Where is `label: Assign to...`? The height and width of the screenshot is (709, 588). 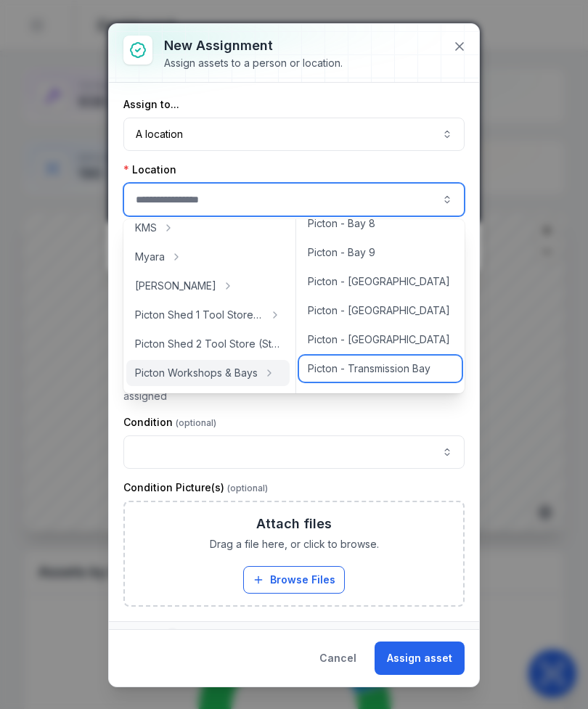 label: Assign to... is located at coordinates (151, 105).